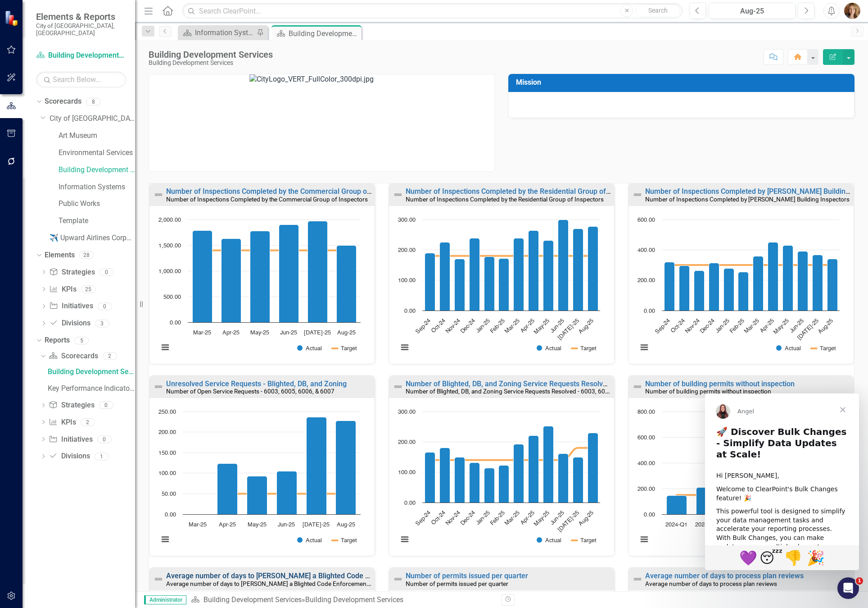 The image size is (868, 608). I want to click on path: Nov-24, 170. Actual., so click(460, 284).